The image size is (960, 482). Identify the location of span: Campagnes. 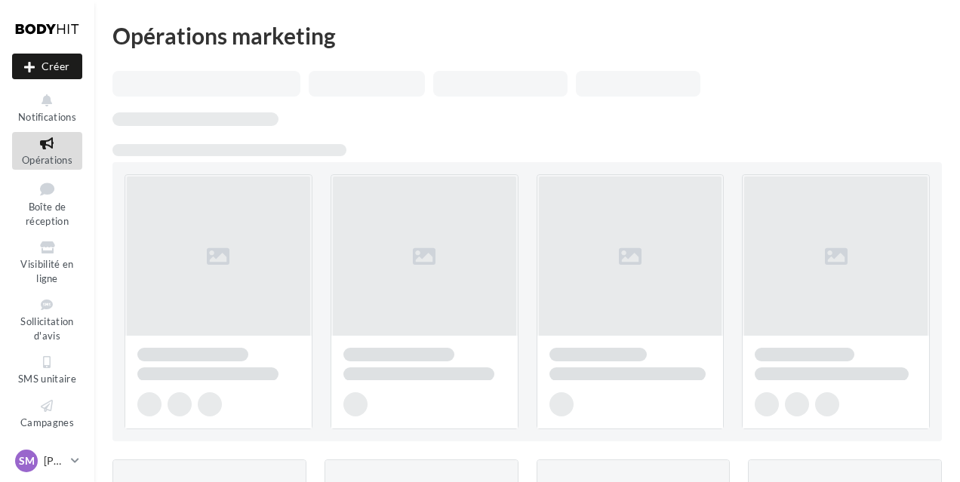
(47, 423).